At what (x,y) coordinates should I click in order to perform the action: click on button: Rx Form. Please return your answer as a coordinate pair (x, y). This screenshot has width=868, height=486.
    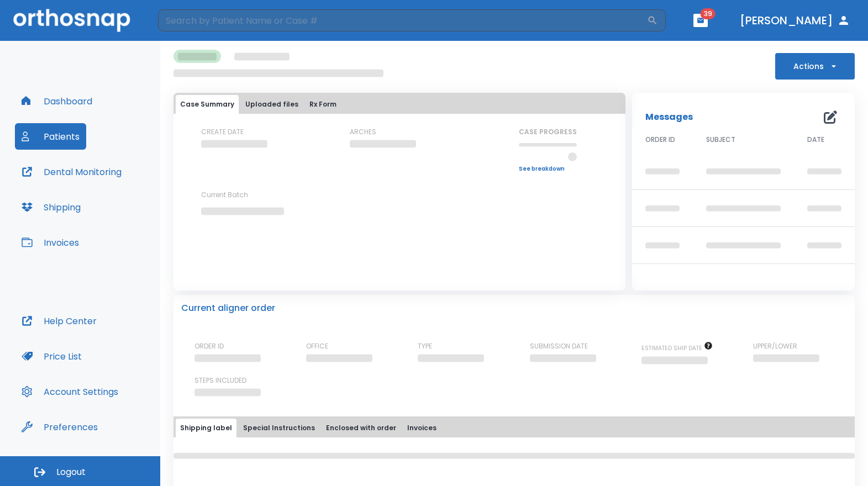
    Looking at the image, I should click on (323, 105).